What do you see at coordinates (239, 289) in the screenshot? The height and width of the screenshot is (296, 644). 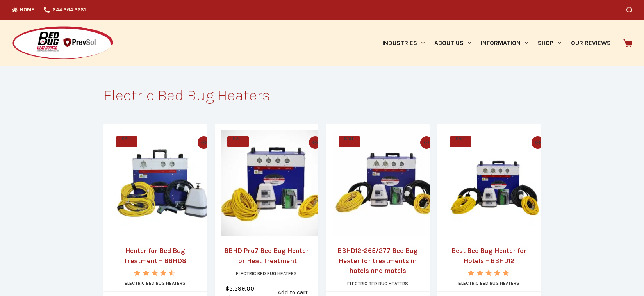 I see `bdi: 2,299.00` at bounding box center [239, 289].